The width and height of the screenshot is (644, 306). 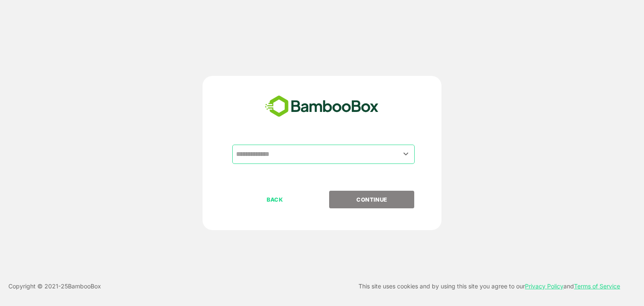 I want to click on img: bamboobox, so click(x=321, y=106).